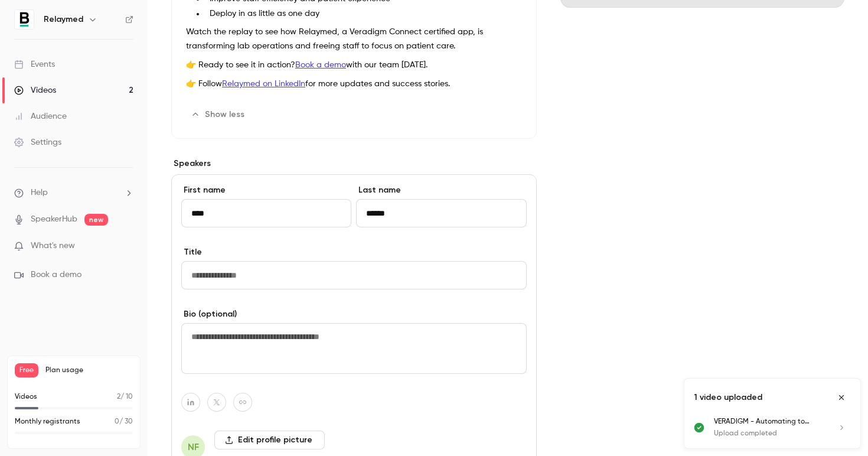  I want to click on p: 1 video uploaded, so click(728, 397).